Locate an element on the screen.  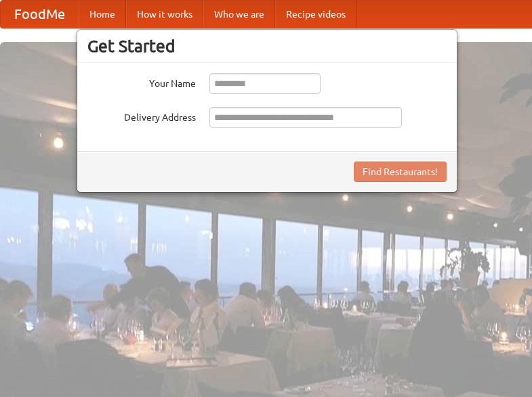
label: Your Name is located at coordinates (142, 82).